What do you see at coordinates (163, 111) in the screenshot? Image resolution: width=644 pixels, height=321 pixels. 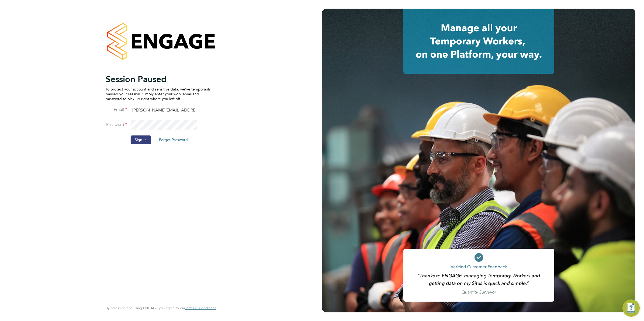 I see `input: Enter your work email...` at bounding box center [163, 111].